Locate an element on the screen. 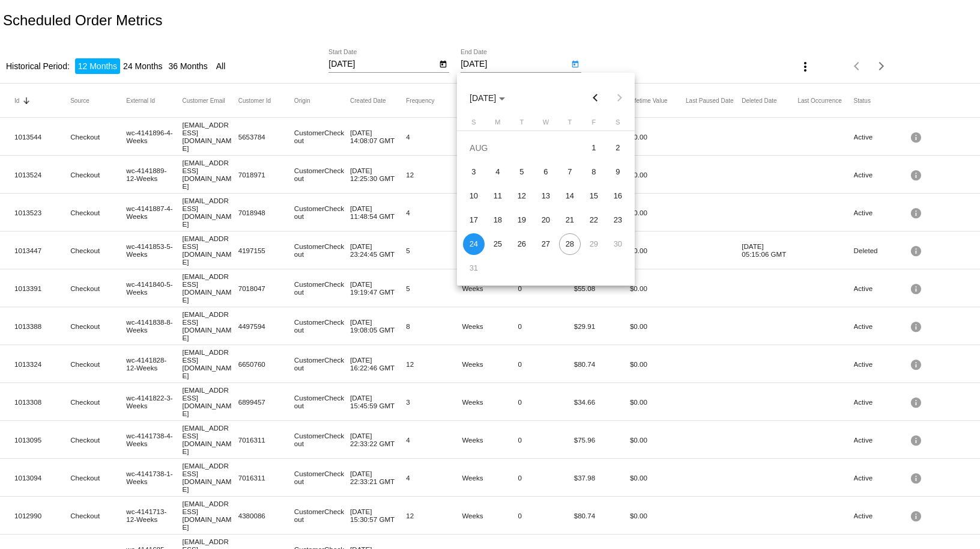  div: 1 is located at coordinates (594, 148).